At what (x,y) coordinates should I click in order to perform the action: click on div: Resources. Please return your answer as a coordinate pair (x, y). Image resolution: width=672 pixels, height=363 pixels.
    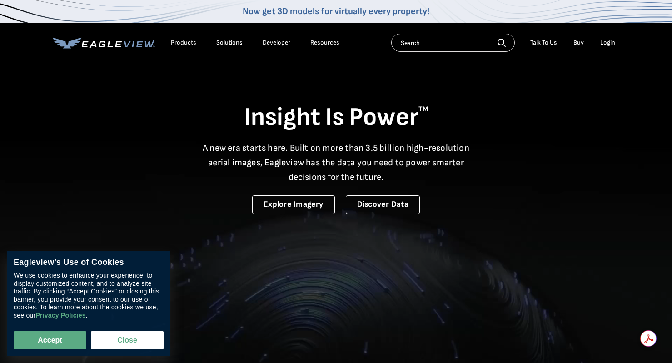
    Looking at the image, I should click on (325, 43).